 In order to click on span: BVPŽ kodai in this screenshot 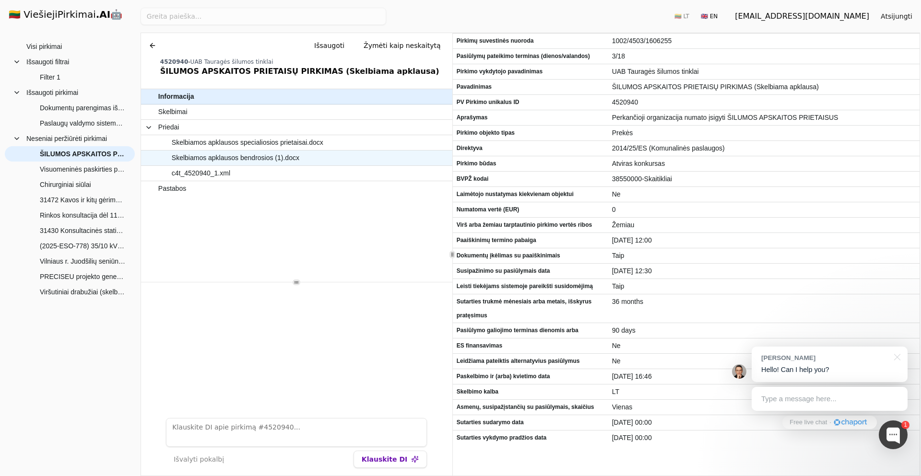, I will do `click(530, 179)`.